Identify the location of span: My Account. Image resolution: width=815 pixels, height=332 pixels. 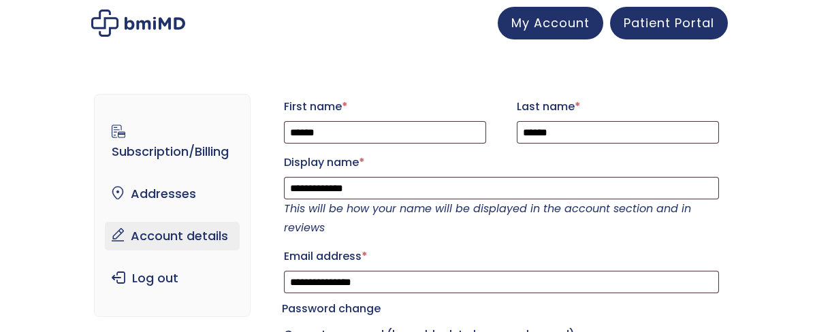
(550, 22).